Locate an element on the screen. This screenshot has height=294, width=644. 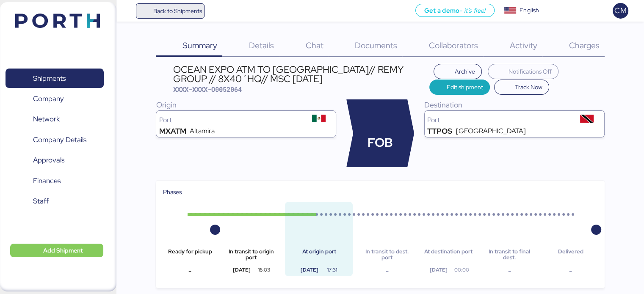
span: Charges is located at coordinates (584, 45).